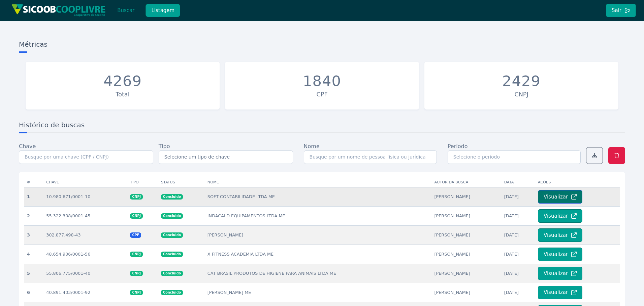 This screenshot has width=644, height=306. Describe the element at coordinates (85, 216) in the screenshot. I see `td: 55.322.308/0001-45` at that location.